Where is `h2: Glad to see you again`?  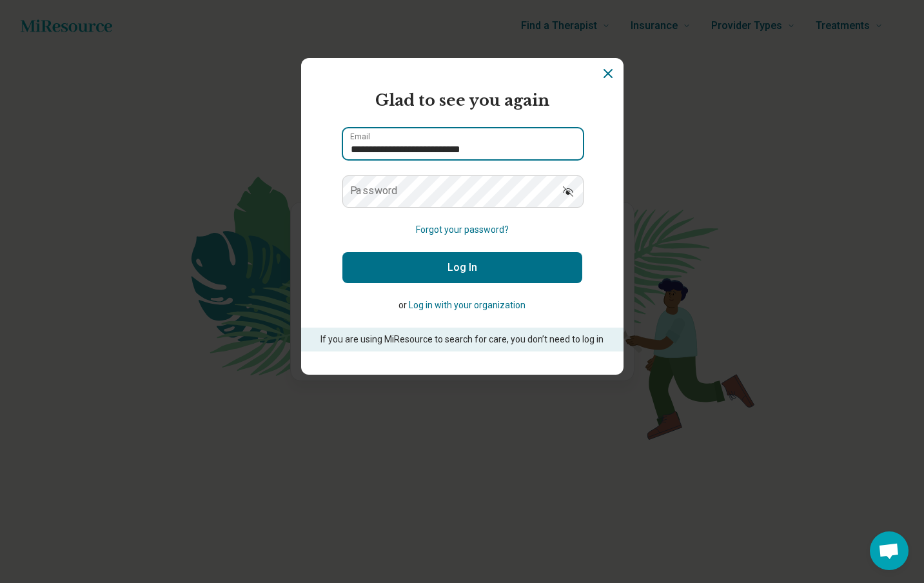
h2: Glad to see you again is located at coordinates (463, 101).